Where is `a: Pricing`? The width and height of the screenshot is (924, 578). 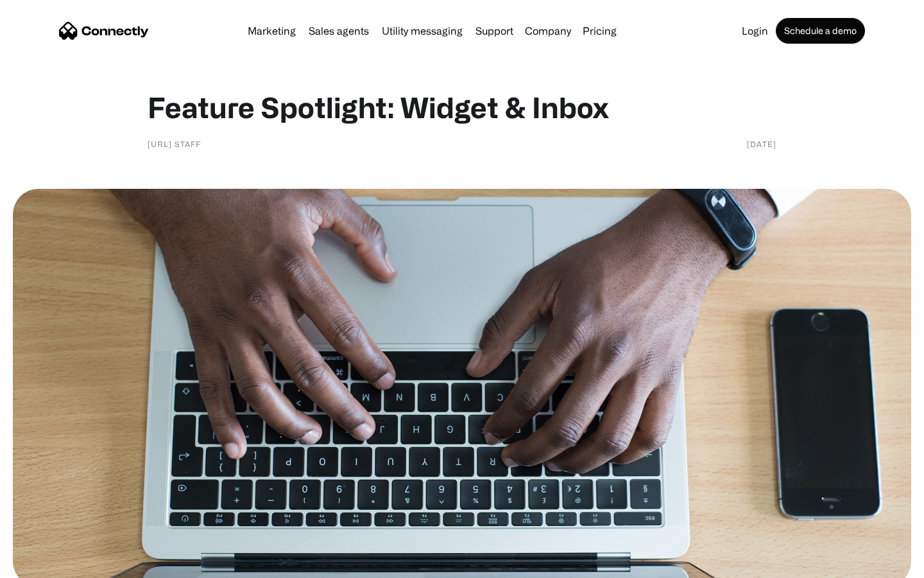 a: Pricing is located at coordinates (599, 30).